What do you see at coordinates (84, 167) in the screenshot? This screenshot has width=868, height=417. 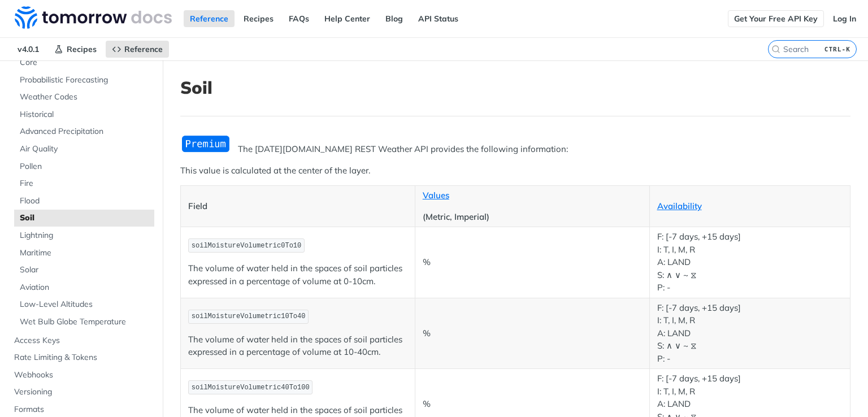 I see `a: Pollen` at bounding box center [84, 167].